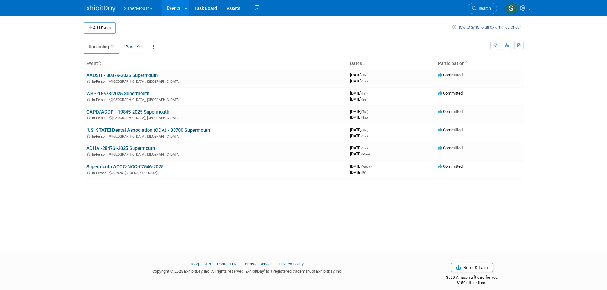 The width and height of the screenshot is (607, 290). What do you see at coordinates (258, 264) in the screenshot?
I see `a: Terms of Service` at bounding box center [258, 264].